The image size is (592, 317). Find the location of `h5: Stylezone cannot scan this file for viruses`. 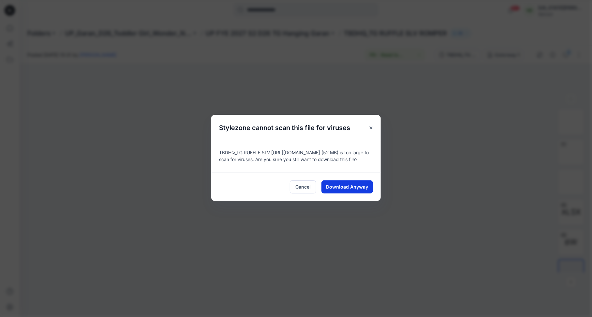

h5: Stylezone cannot scan this file for viruses is located at coordinates (285, 128).